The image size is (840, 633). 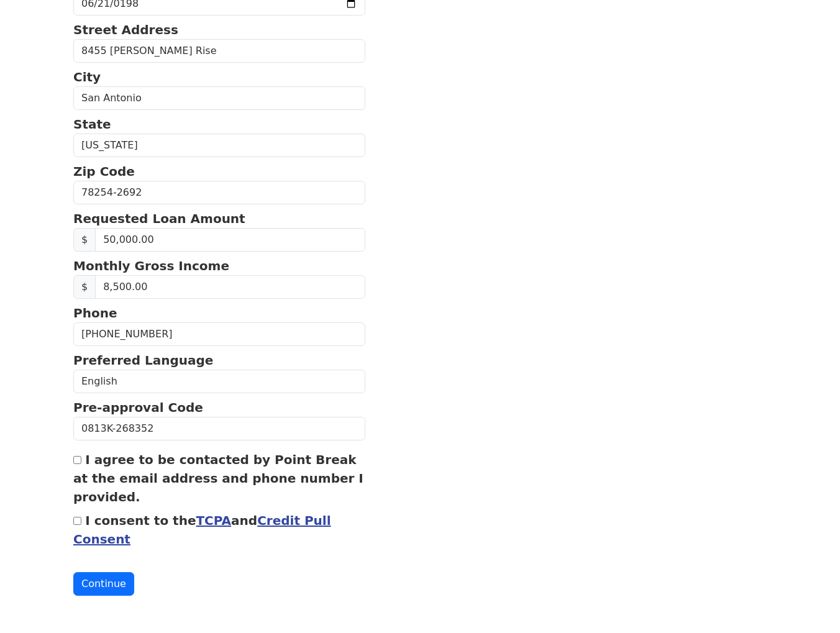 I want to click on label: I agree to be contacted by Point Break at the email address and phone number I provided., so click(x=218, y=478).